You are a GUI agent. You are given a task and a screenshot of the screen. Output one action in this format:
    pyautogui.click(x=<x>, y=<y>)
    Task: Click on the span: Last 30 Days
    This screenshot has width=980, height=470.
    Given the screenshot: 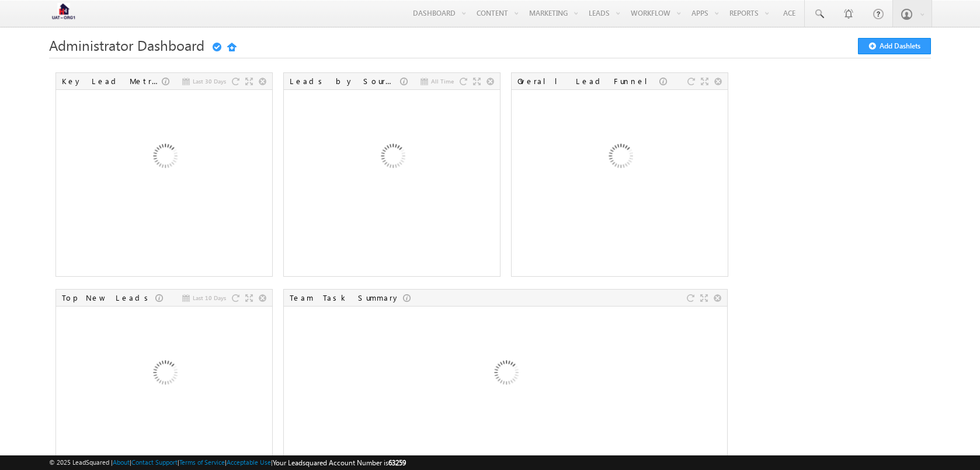 What is the action you would take?
    pyautogui.click(x=209, y=81)
    